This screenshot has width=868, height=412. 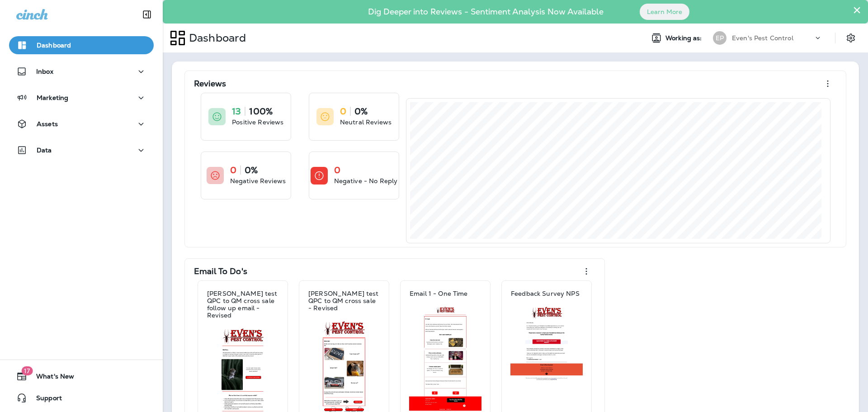 I want to click on button: Close, so click(x=857, y=10).